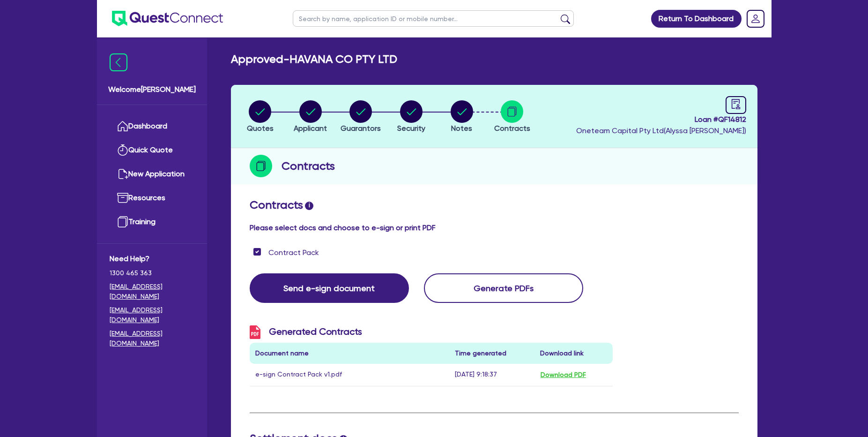  I want to click on span: Contracts, so click(512, 128).